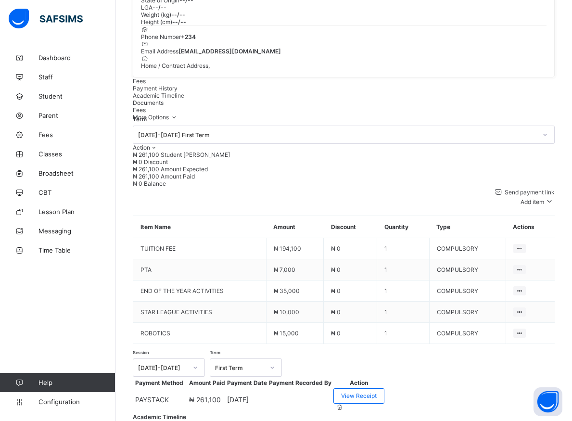 Image resolution: width=572 pixels, height=421 pixels. I want to click on span: Messaging, so click(77, 231).